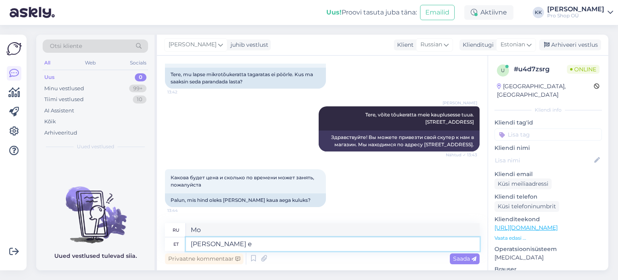 The width and height of the screenshot is (618, 280). I want to click on div: Web, so click(90, 63).